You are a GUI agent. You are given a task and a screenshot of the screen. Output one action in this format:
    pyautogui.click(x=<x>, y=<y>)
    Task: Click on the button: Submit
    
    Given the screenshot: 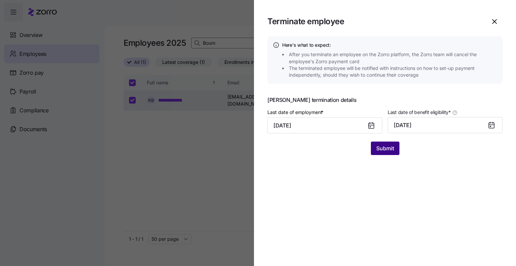 What is the action you would take?
    pyautogui.click(x=385, y=148)
    